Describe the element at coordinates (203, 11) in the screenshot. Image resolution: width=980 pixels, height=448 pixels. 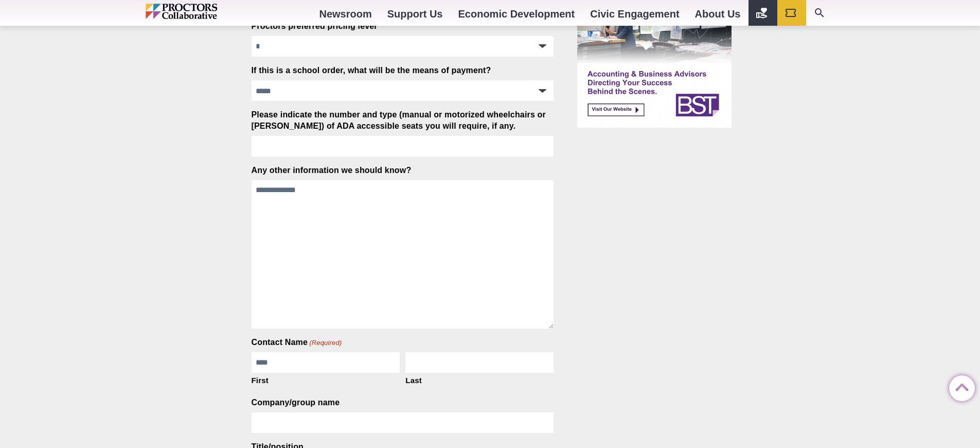
I see `img: Proctors logo` at that location.